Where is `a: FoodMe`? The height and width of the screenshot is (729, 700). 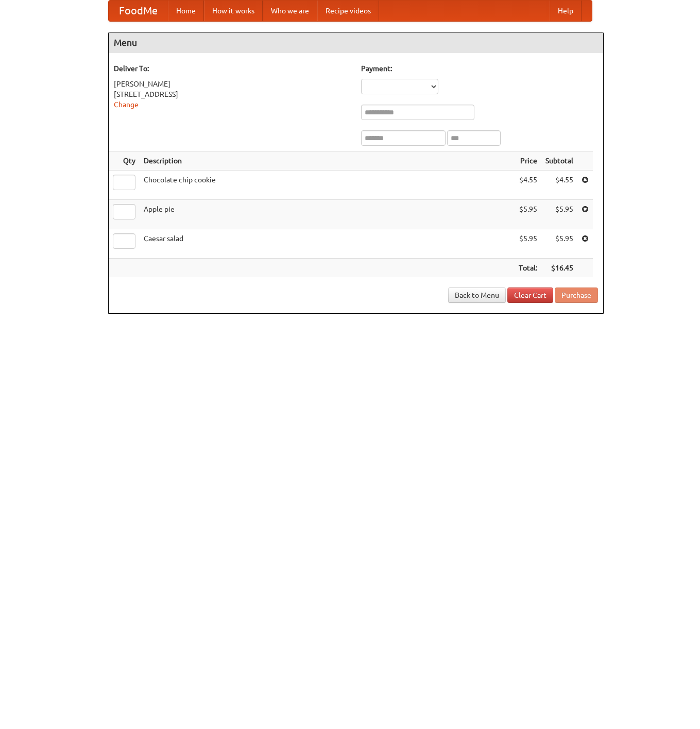 a: FoodMe is located at coordinates (138, 11).